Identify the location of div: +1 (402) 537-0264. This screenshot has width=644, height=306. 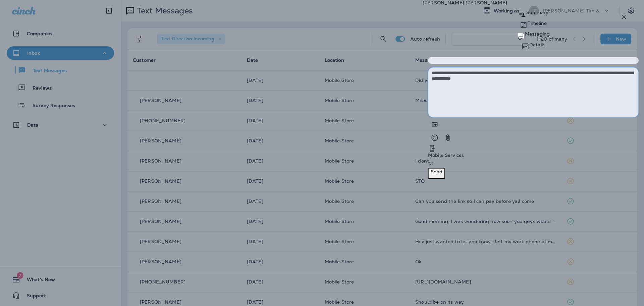
(533, 156).